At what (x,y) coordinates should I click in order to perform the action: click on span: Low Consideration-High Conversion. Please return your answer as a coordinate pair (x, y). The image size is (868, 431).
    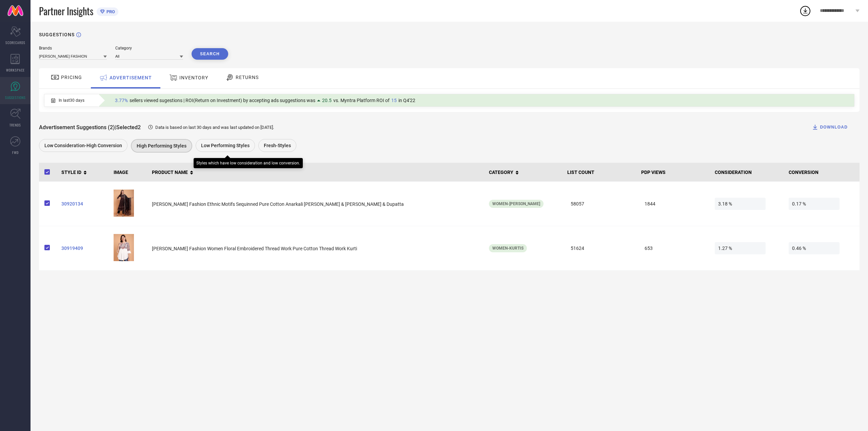
    Looking at the image, I should click on (83, 145).